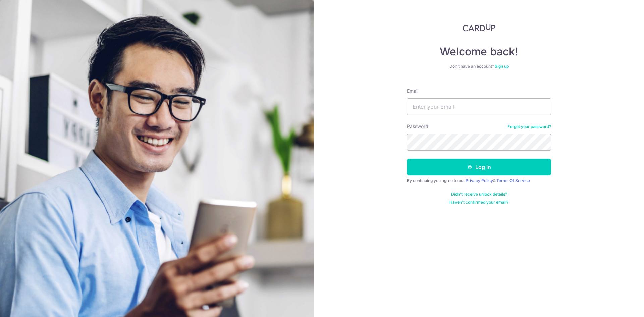  I want to click on input: Enter your Email, so click(479, 106).